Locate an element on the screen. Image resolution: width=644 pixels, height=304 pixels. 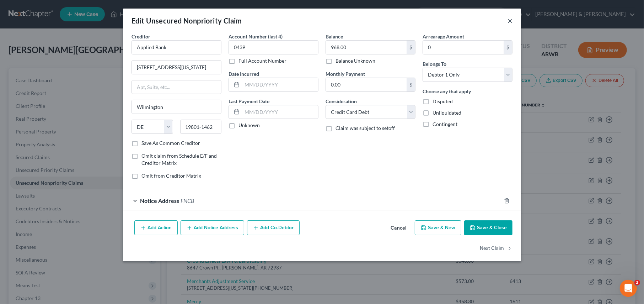
span: Claim was subject to setoff is located at coordinates (365, 128).